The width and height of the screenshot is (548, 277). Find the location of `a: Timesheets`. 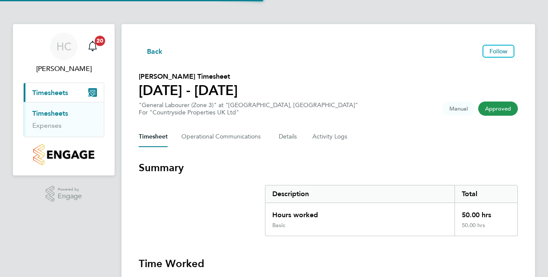

a: Timesheets is located at coordinates (50, 113).